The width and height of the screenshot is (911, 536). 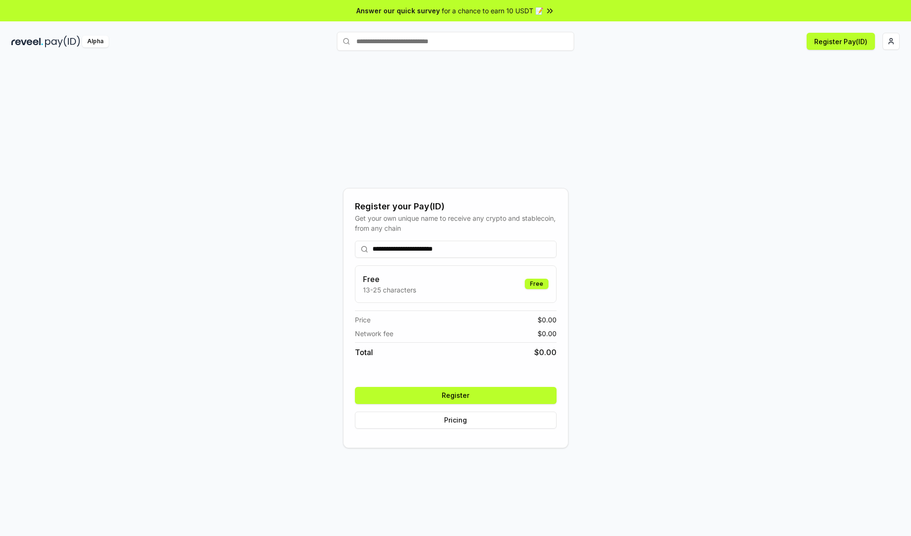 I want to click on img: pay_id, so click(x=63, y=41).